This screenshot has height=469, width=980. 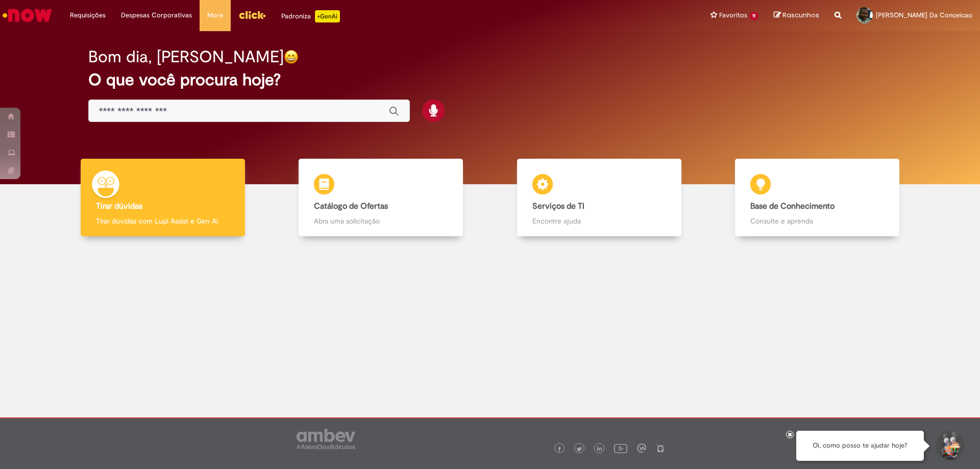 What do you see at coordinates (792, 206) in the screenshot?
I see `b: Base de Conhecimento` at bounding box center [792, 206].